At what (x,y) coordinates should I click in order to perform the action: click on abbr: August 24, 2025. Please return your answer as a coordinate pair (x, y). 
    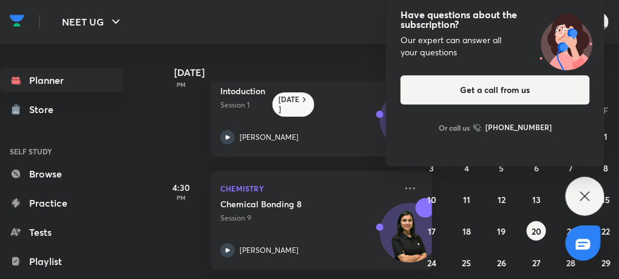
    Looking at the image, I should click on (432, 262).